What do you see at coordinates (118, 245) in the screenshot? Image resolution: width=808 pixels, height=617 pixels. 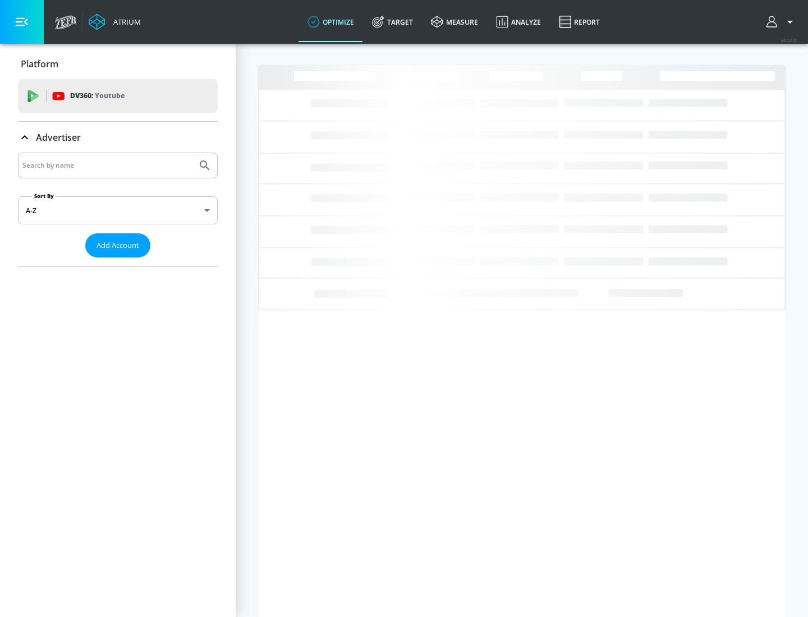 I see `button: Add Account` at bounding box center [118, 245].